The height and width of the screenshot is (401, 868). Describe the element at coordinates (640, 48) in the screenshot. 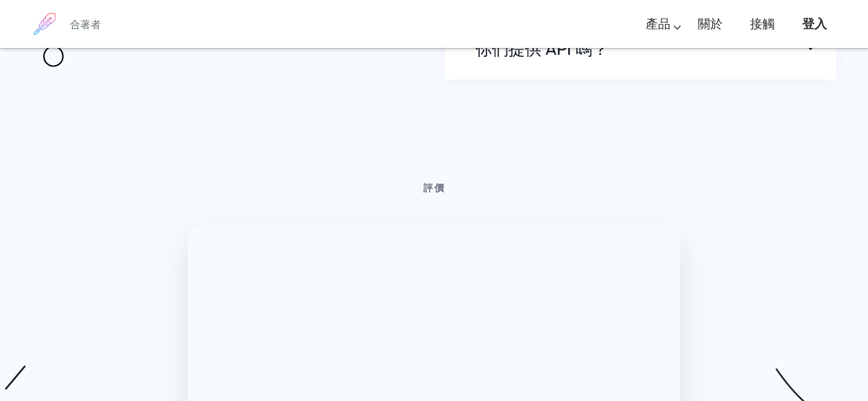

I see `button: 你們提供 API 嗎？` at that location.